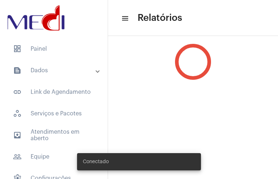 The height and width of the screenshot is (179, 278). What do you see at coordinates (160, 18) in the screenshot?
I see `span: Relatórios` at bounding box center [160, 18].